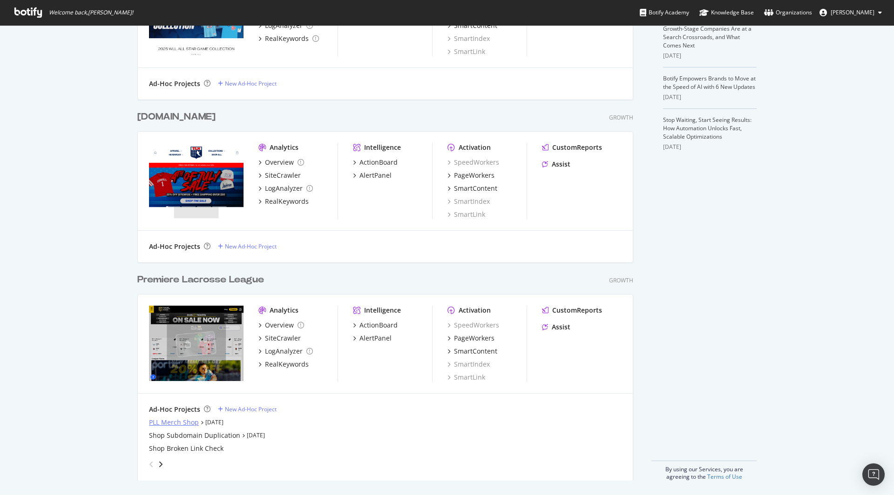 The image size is (894, 495). What do you see at coordinates (151, 465) in the screenshot?
I see `div: angle-left` at bounding box center [151, 465].